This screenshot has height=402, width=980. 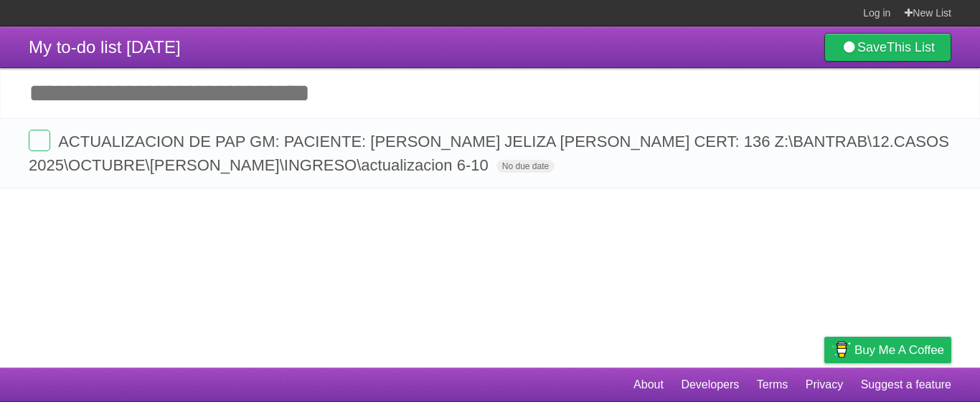 What do you see at coordinates (887, 350) in the screenshot?
I see `a: Buy me a coffee` at bounding box center [887, 350].